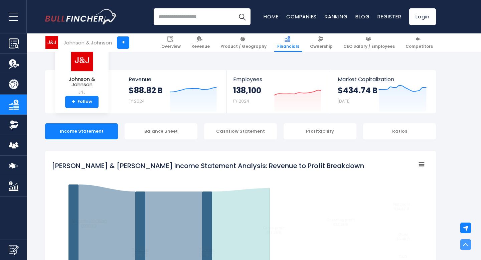  I want to click on text: Gross profit $61.35 B, so click(274, 230).